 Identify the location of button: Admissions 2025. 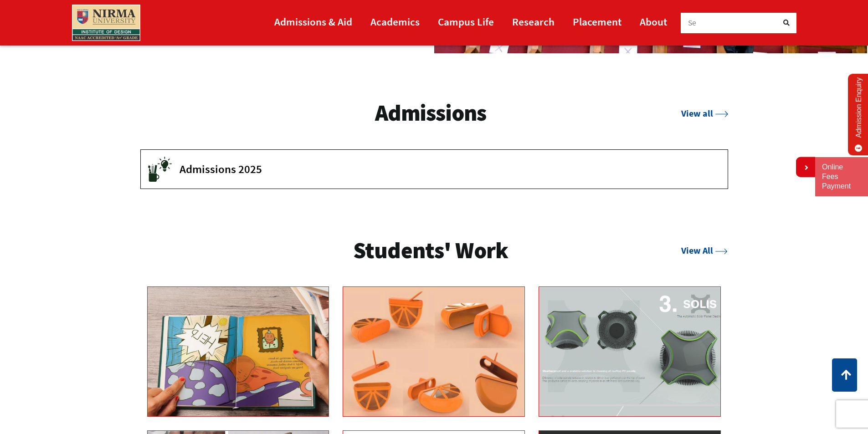
(434, 169).